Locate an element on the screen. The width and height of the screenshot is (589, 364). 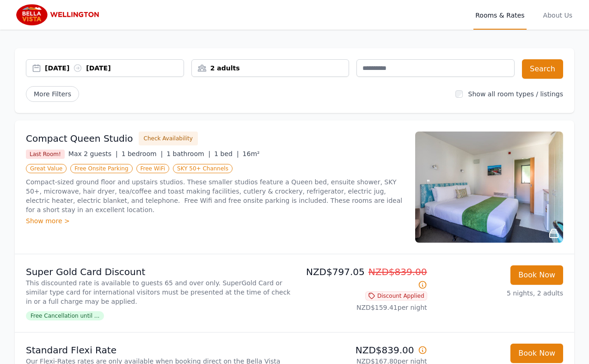
p: NZD$839.00 is located at coordinates (363, 350).